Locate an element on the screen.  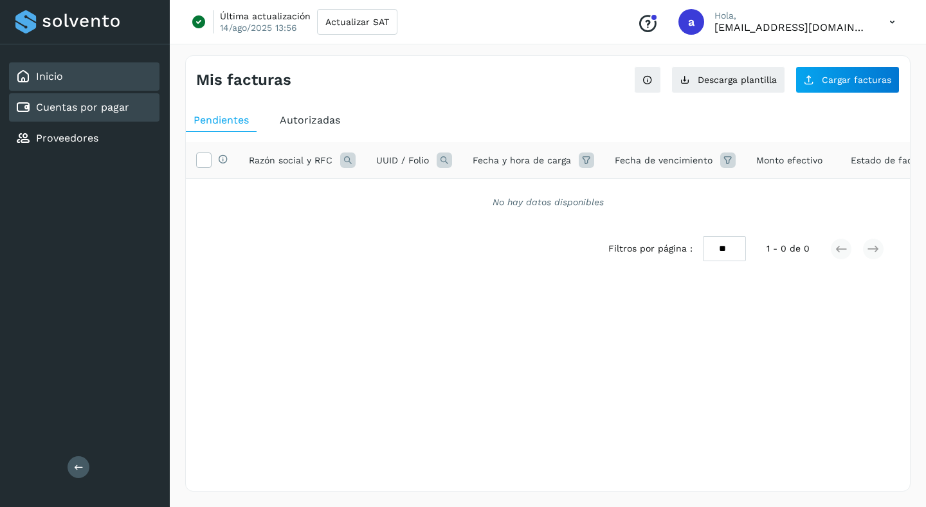
p: Última actualización is located at coordinates (265, 16).